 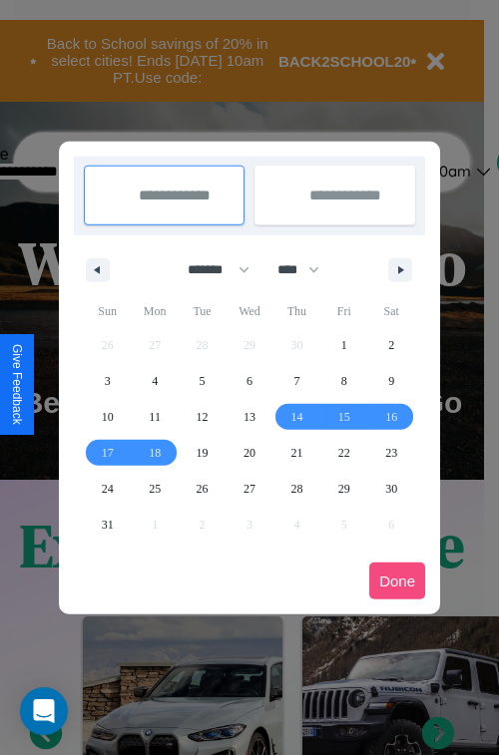 I want to click on button: 18, so click(x=154, y=453).